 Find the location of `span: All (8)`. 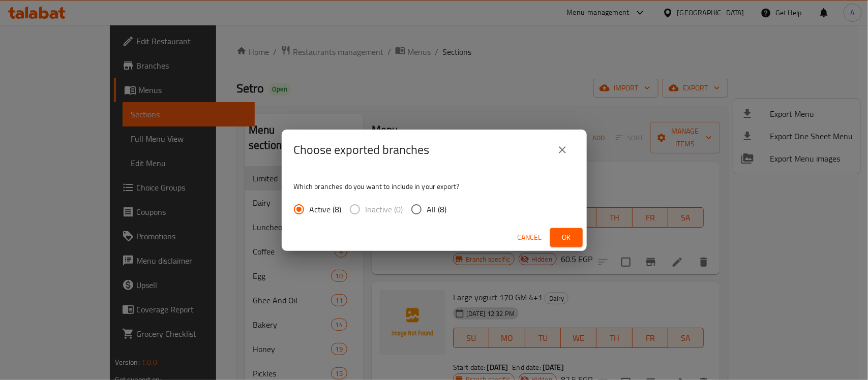

span: All (8) is located at coordinates (437, 209).